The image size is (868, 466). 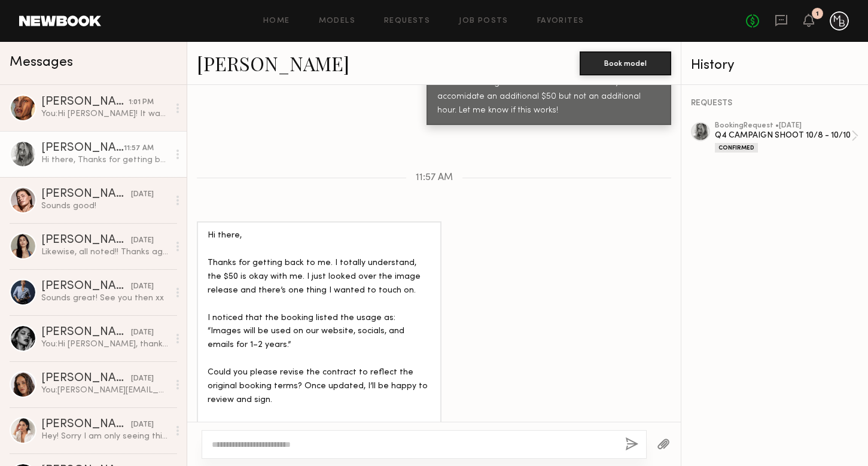 What do you see at coordinates (407, 21) in the screenshot?
I see `a: Requests` at bounding box center [407, 21].